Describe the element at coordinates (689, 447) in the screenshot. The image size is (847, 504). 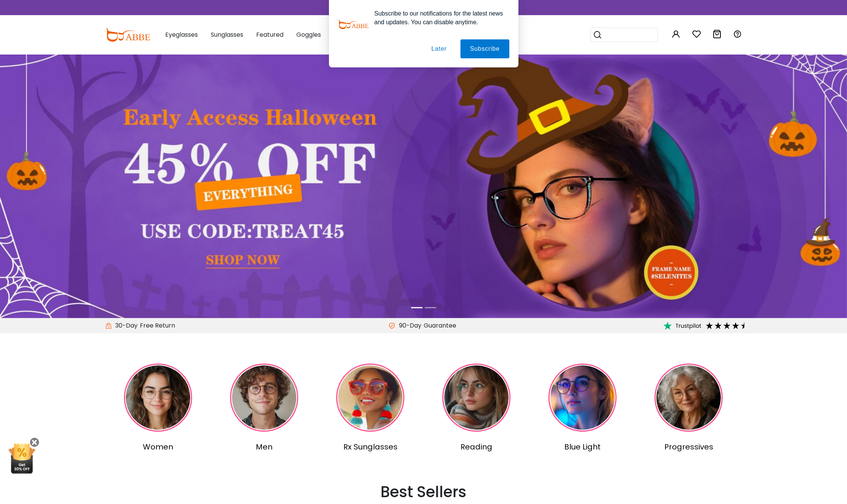
I see `div: Progressives` at that location.